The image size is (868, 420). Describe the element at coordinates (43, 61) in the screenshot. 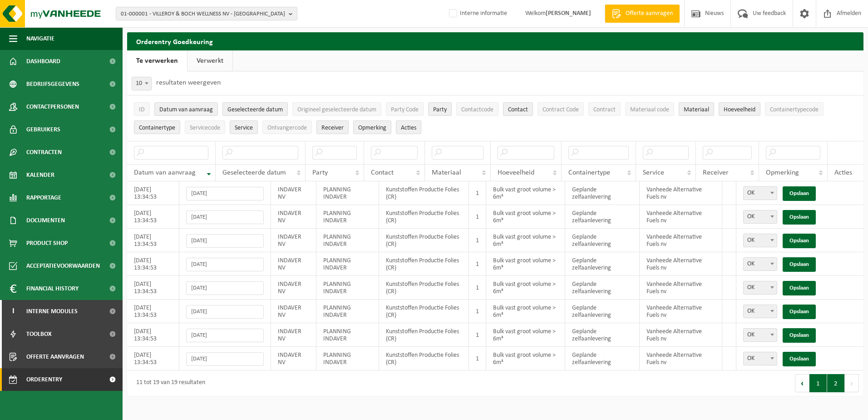

I see `span: Dashboard` at that location.